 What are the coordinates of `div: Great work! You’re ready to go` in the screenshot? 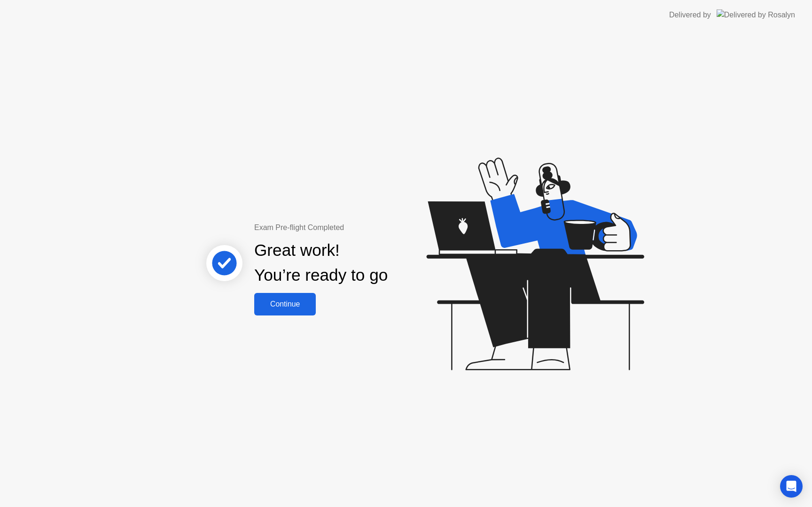 It's located at (321, 263).